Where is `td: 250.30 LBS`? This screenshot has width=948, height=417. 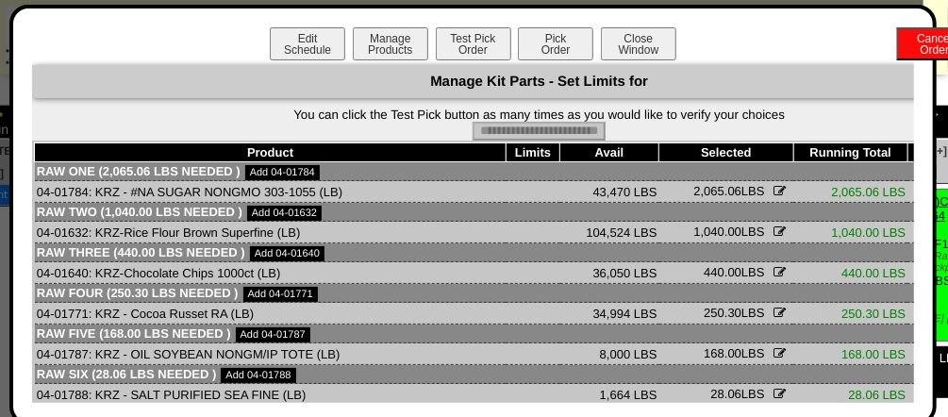
td: 250.30 LBS is located at coordinates (850, 313).